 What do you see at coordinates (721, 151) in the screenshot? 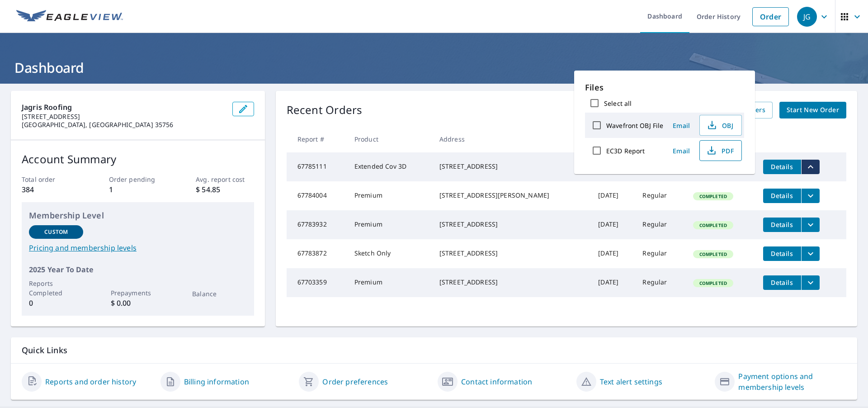
I see `button: PDF` at bounding box center [721, 151].